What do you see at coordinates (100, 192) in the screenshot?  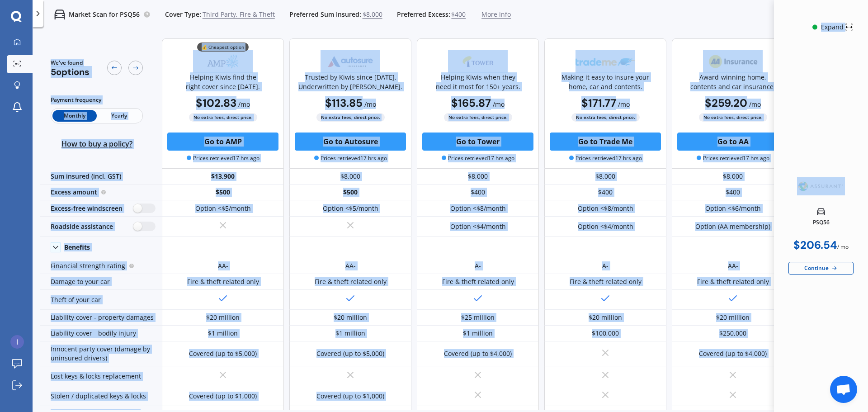 I see `div: Excess amount` at bounding box center [100, 192].